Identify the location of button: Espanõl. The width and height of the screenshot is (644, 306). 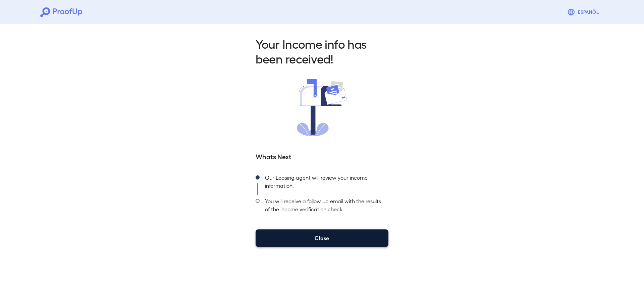
(584, 12).